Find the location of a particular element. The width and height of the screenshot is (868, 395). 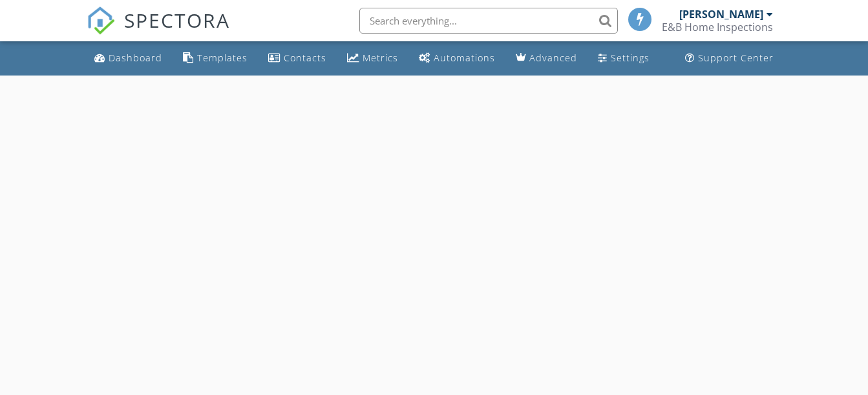

div: Settings is located at coordinates (631, 57).